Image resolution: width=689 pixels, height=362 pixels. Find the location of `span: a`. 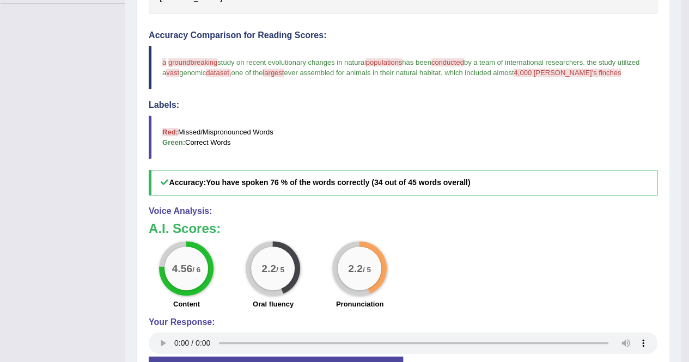

span: a is located at coordinates (164, 62).